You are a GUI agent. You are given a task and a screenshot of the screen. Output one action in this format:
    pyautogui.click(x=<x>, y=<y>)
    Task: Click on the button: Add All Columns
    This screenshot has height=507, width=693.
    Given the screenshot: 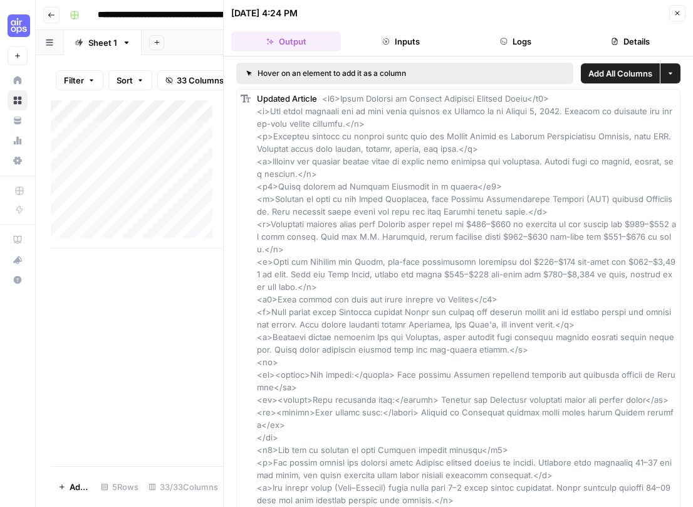 What is the action you would take?
    pyautogui.click(x=621, y=73)
    